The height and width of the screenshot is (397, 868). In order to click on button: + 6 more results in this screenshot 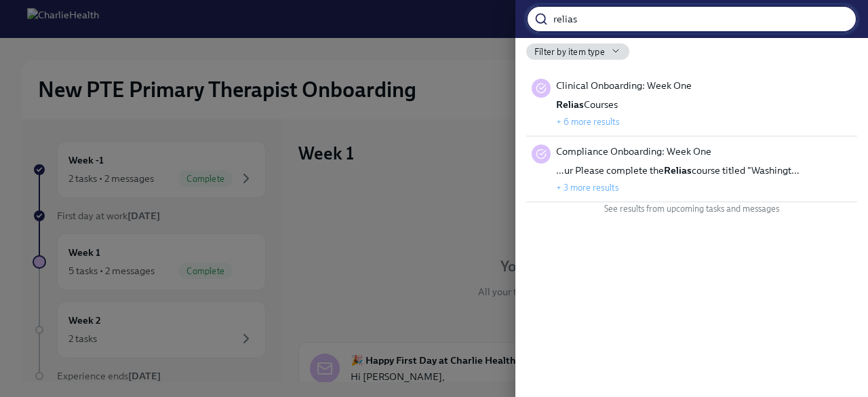, I will do `click(588, 122)`.